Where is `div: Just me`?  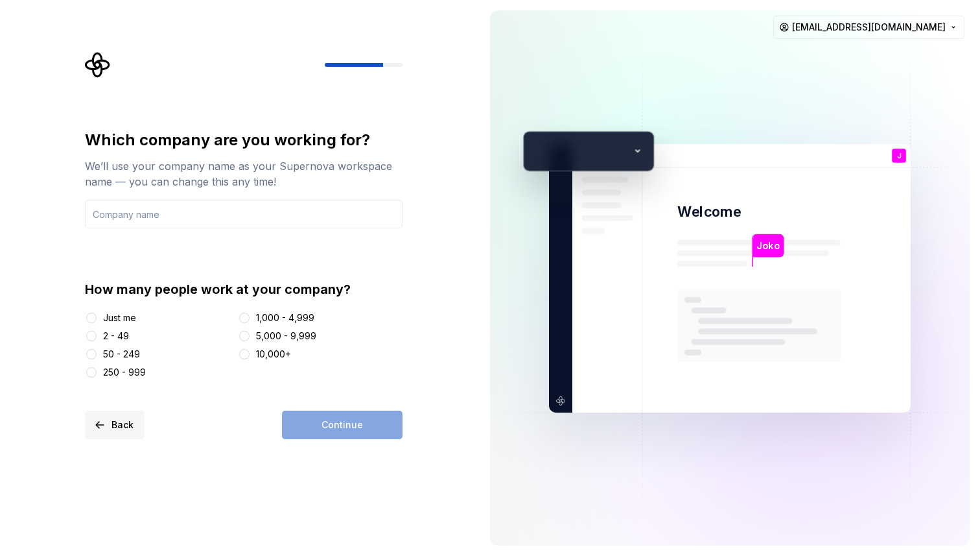
div: Just me is located at coordinates (119, 318).